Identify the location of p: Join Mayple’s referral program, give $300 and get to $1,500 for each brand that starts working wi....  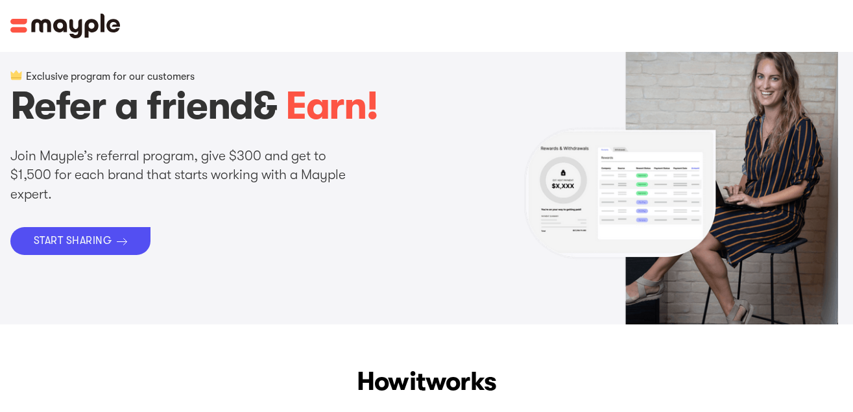
(179, 175).